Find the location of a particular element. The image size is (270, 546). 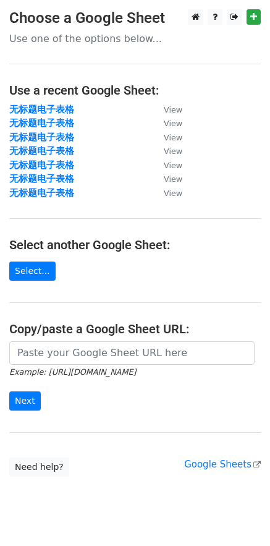

h4: Copy/paste a Google Sheet URL: is located at coordinates (135, 329).